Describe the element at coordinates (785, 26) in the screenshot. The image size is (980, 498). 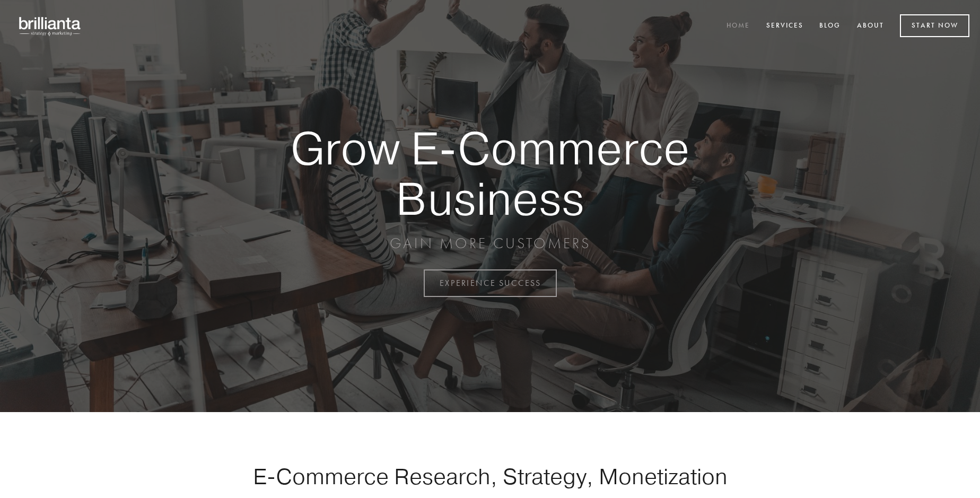
I see `a: Services` at that location.